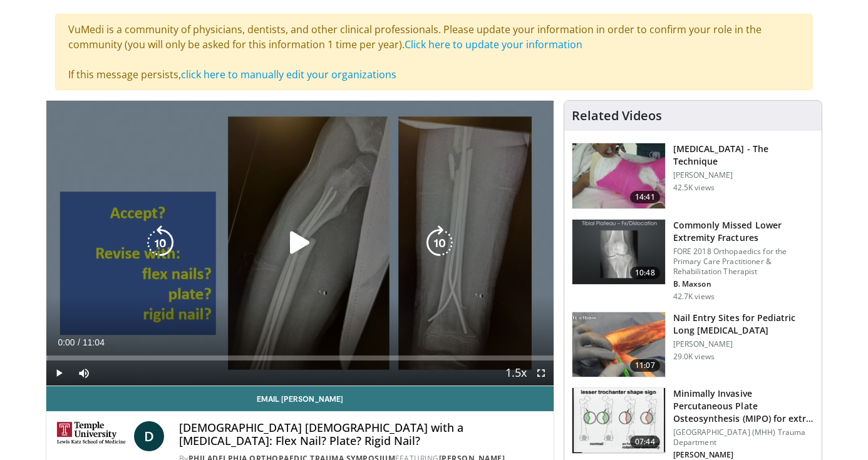 The height and width of the screenshot is (460, 868). Describe the element at coordinates (694, 297) in the screenshot. I see `p: 42.7K views` at that location.